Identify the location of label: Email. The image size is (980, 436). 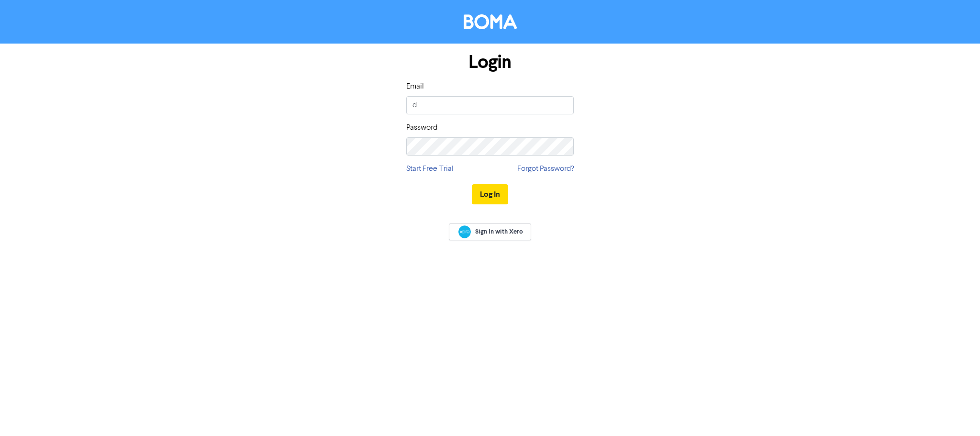
(415, 87).